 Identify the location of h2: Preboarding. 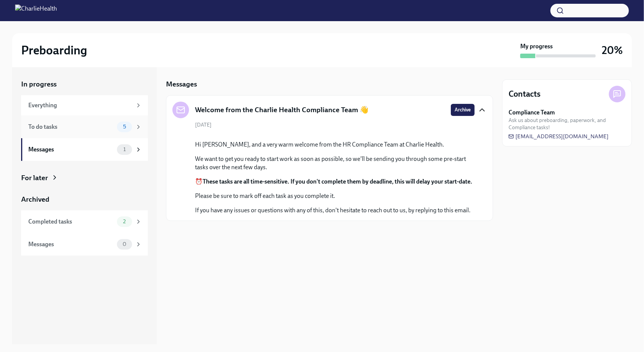
(54, 51).